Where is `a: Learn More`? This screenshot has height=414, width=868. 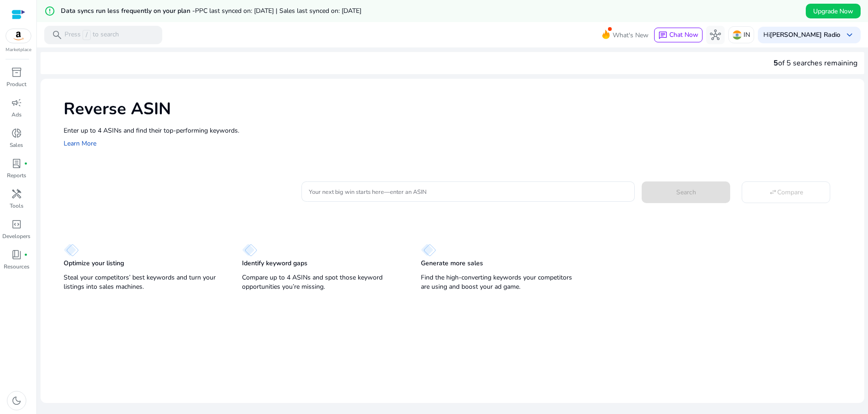
a: Learn More is located at coordinates (80, 143).